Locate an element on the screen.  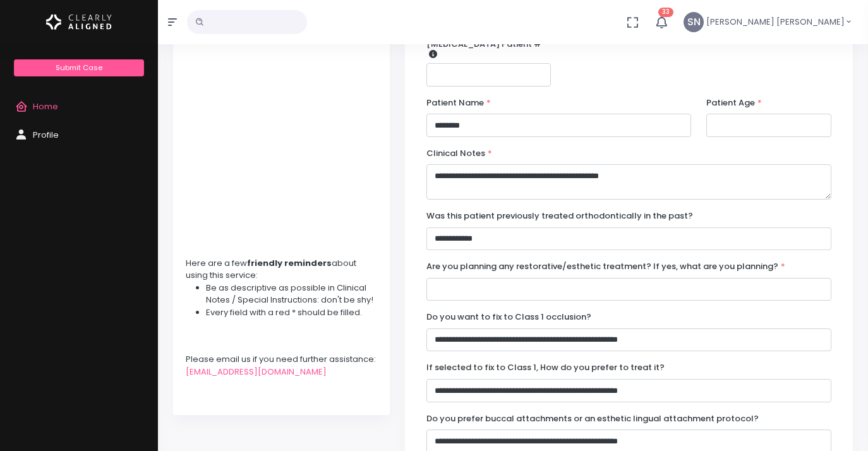
li: Be as descriptive as possible in Clinical Notes / Special Instructions: don't be shy! is located at coordinates (291, 294).